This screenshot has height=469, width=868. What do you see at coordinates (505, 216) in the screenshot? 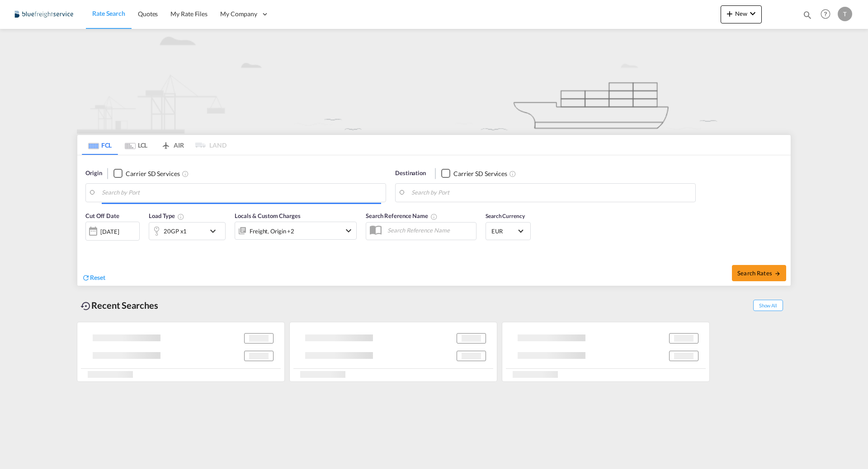
I see `span: Search Currency` at bounding box center [505, 216].